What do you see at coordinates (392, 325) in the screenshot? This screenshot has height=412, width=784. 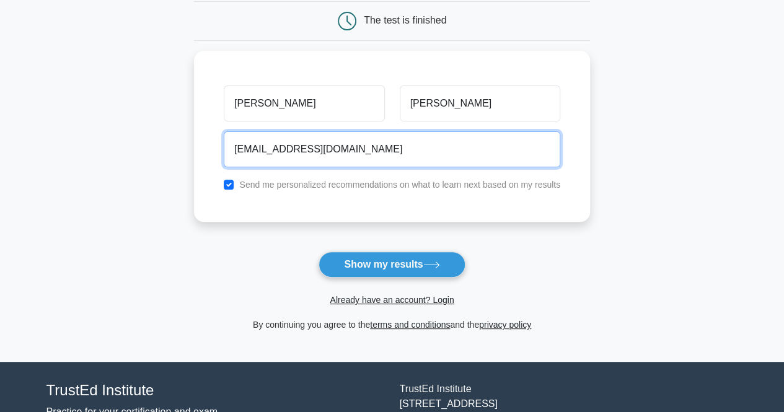 I see `div: By continuing you agree to the and the` at bounding box center [392, 325].